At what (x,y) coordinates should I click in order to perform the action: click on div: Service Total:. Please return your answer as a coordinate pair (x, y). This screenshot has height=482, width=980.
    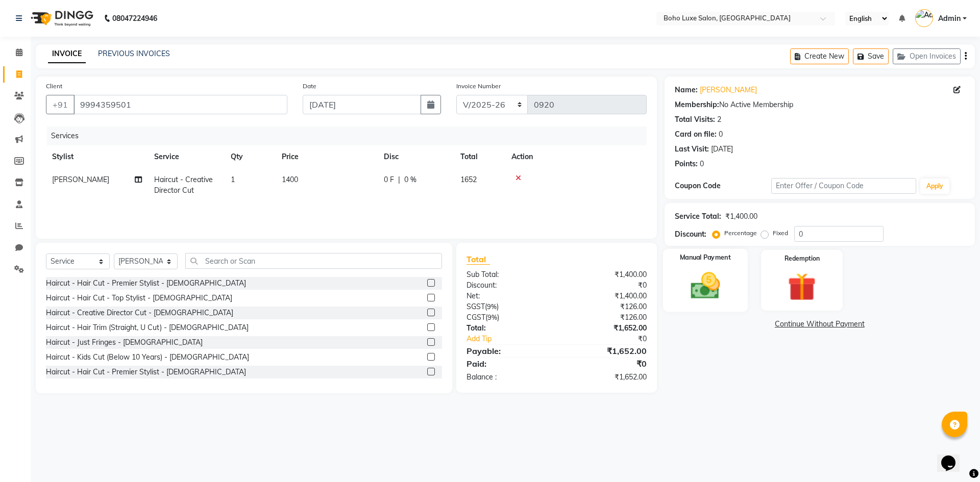
    Looking at the image, I should click on (698, 216).